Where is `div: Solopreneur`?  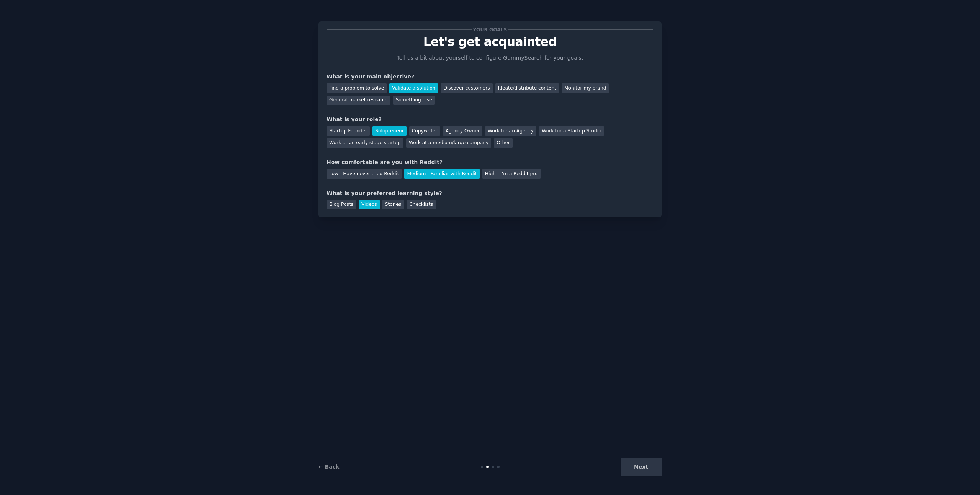 div: Solopreneur is located at coordinates (389, 131).